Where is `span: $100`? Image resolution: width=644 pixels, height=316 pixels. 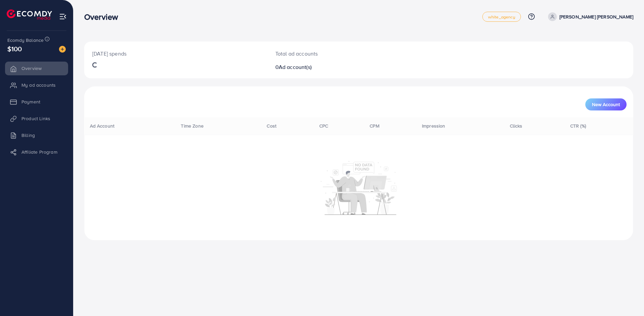
span: $100 is located at coordinates (15, 49).